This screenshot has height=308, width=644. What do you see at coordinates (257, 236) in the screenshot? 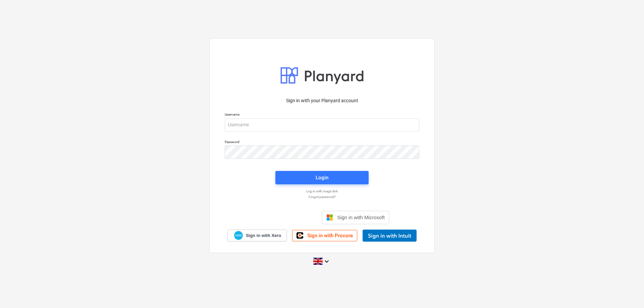
I see `a: Sign in with Xero` at bounding box center [257, 236].